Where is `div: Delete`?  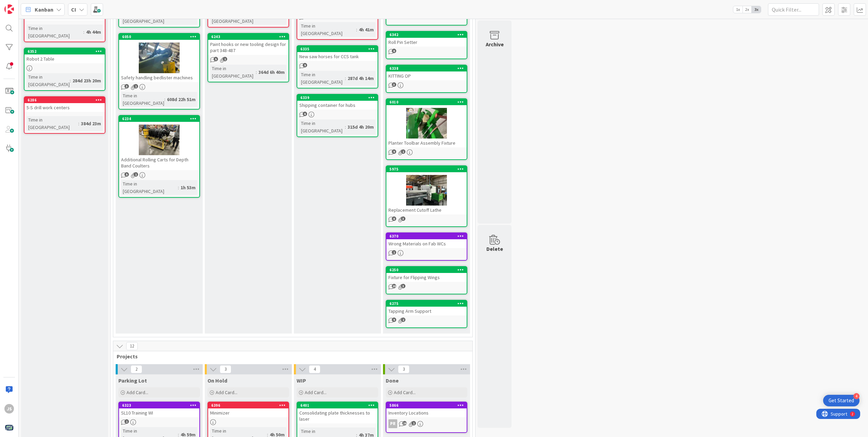 div: Delete is located at coordinates (494, 249).